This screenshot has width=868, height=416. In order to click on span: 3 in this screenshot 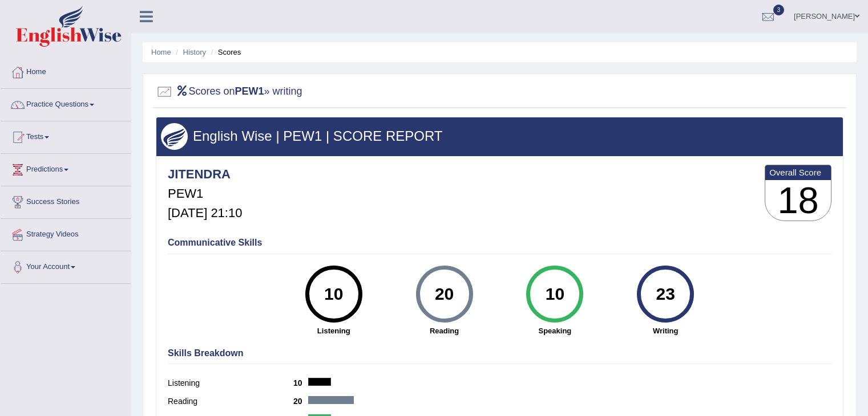, I will do `click(779, 9)`.